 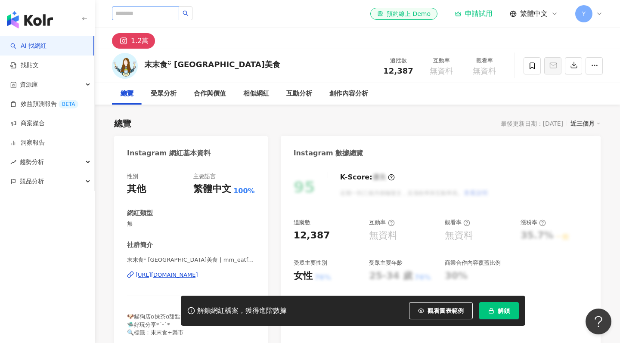 What do you see at coordinates (13, 162) in the screenshot?
I see `span: rise` at bounding box center [13, 162].